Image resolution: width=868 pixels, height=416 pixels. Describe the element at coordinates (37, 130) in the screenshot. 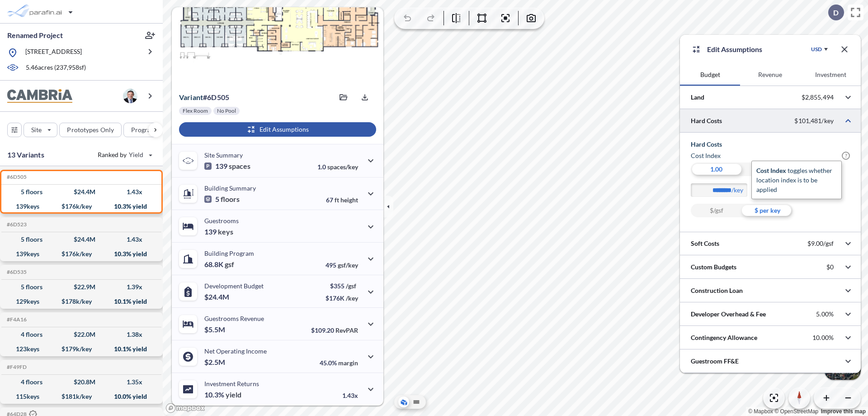

I see `p: Site` at that location.